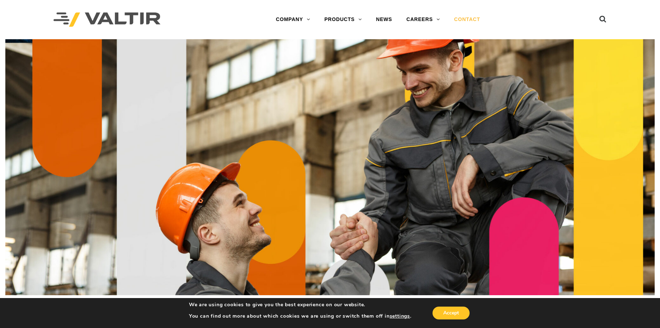  I want to click on a: CAREERS, so click(423, 20).